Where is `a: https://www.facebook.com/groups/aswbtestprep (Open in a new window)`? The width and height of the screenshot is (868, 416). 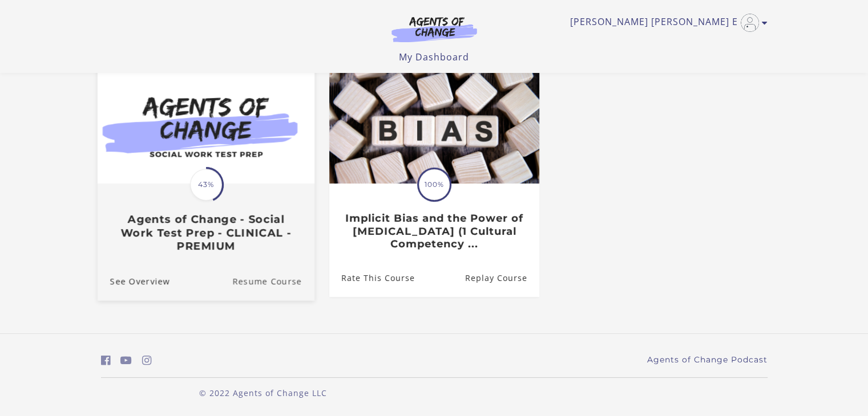 a: https://www.facebook.com/groups/aswbtestprep (Open in a new window) is located at coordinates (105, 360).